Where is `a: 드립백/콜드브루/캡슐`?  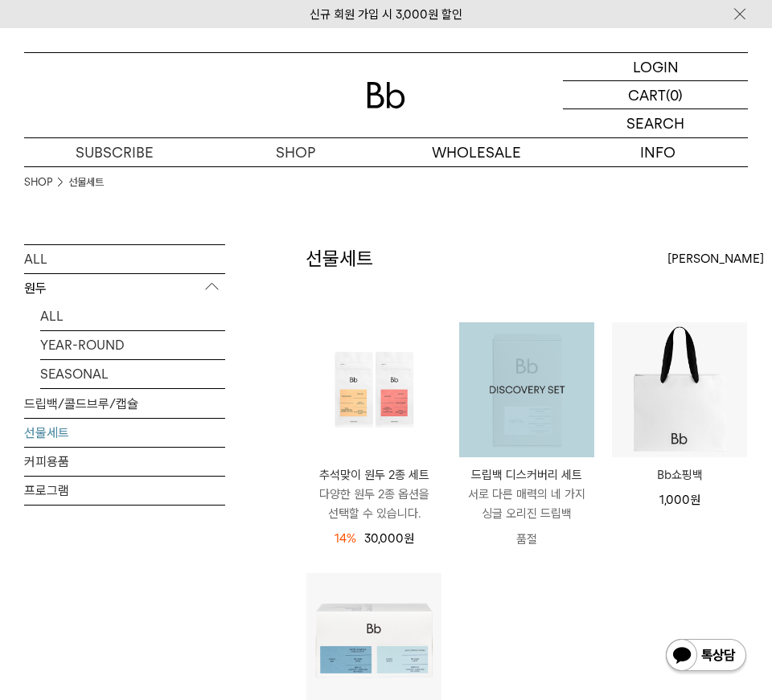
a: 드립백/콜드브루/캡슐 is located at coordinates (124, 403).